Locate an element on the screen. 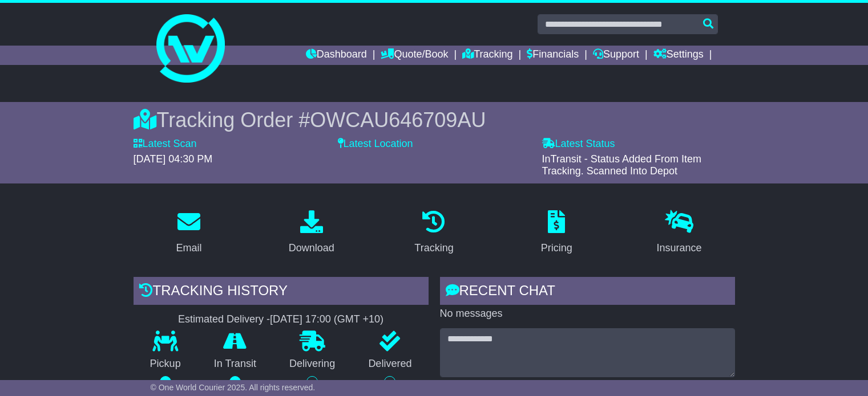 This screenshot has height=396, width=868. span: InTransit - Status Added From Item Tracking. Scanned Into Depot is located at coordinates (621, 165).